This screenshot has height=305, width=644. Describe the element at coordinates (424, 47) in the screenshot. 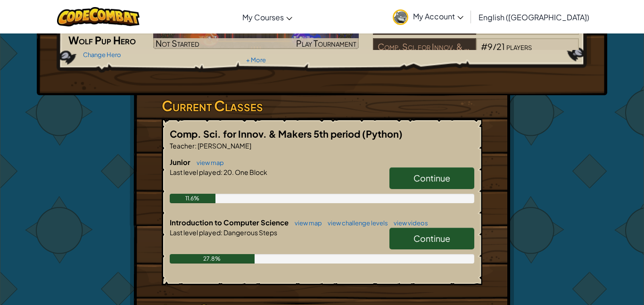

I see `div: Comp. Sci. for Innov. & Makers 5th period` at that location.